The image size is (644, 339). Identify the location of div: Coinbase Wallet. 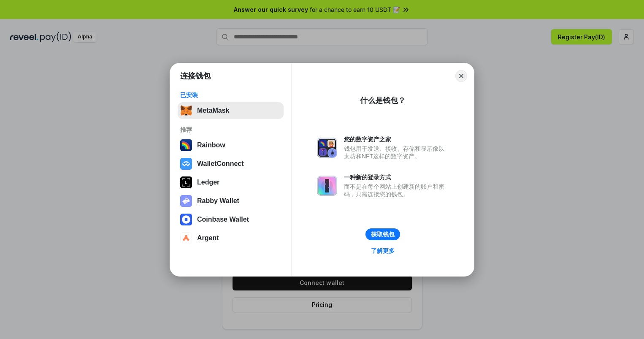
(223, 220).